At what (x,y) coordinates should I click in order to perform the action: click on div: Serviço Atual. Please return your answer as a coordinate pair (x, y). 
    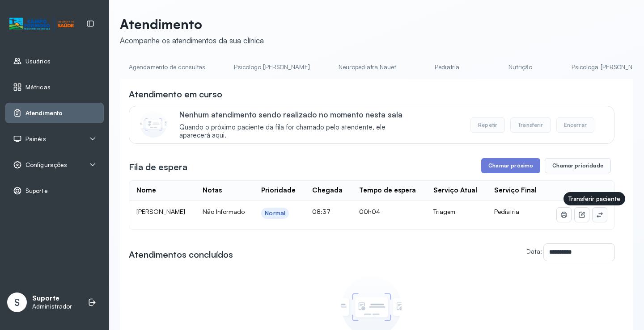
    Looking at the image, I should click on (455, 190).